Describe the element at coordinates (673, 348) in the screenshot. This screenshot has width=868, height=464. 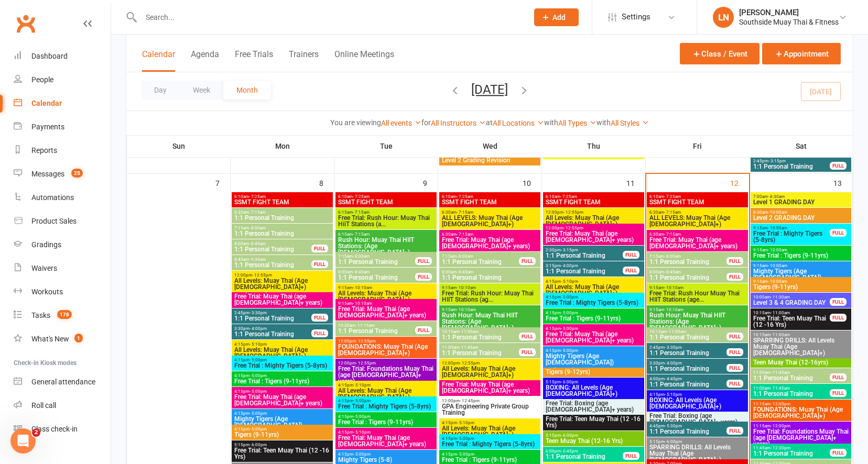
I see `span: - 3:30pm` at that location.